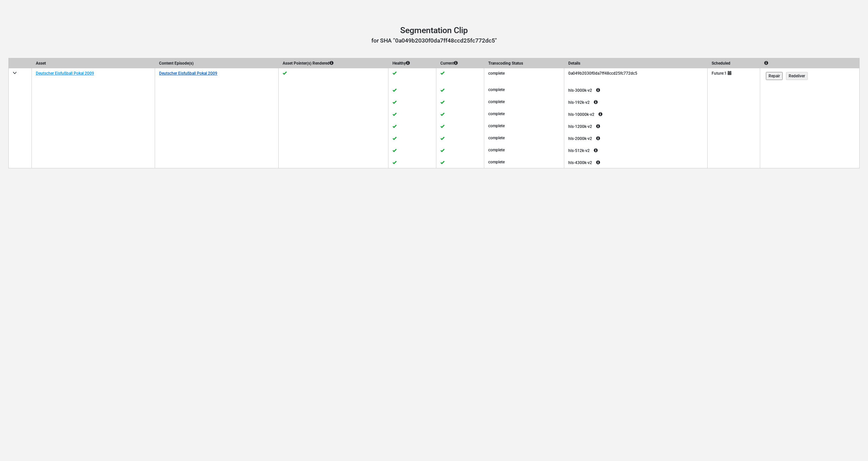  I want to click on div: hls-2000k-v2, so click(636, 138).